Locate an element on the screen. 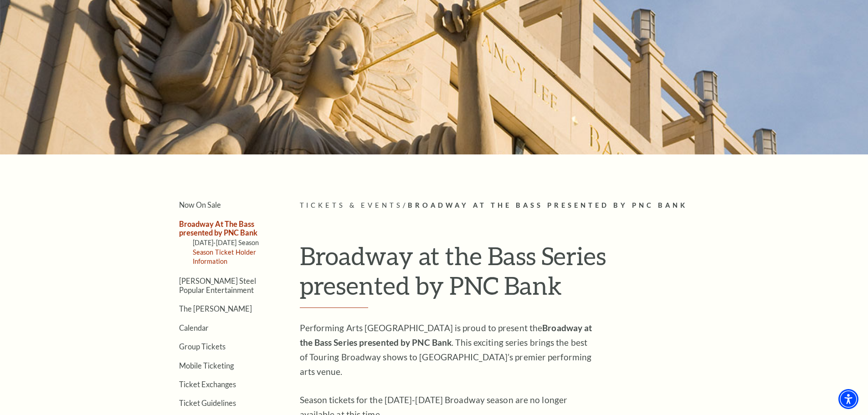 The height and width of the screenshot is (415, 868). div: Accessibility Menu is located at coordinates (848, 399).